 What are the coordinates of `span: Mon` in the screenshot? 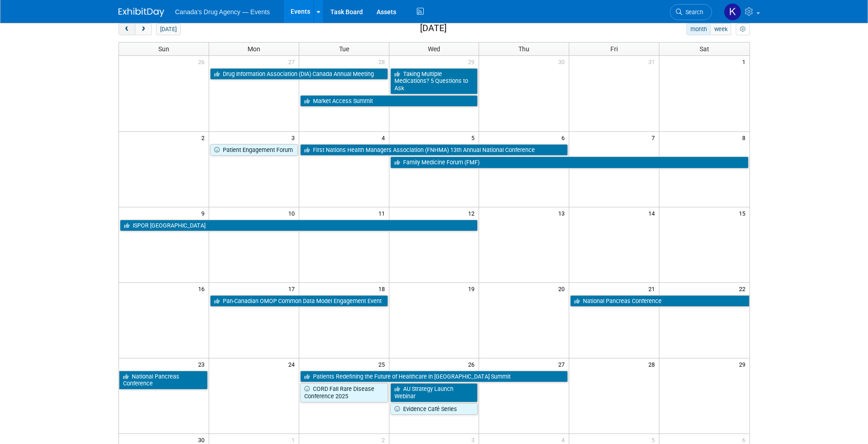 It's located at (254, 49).